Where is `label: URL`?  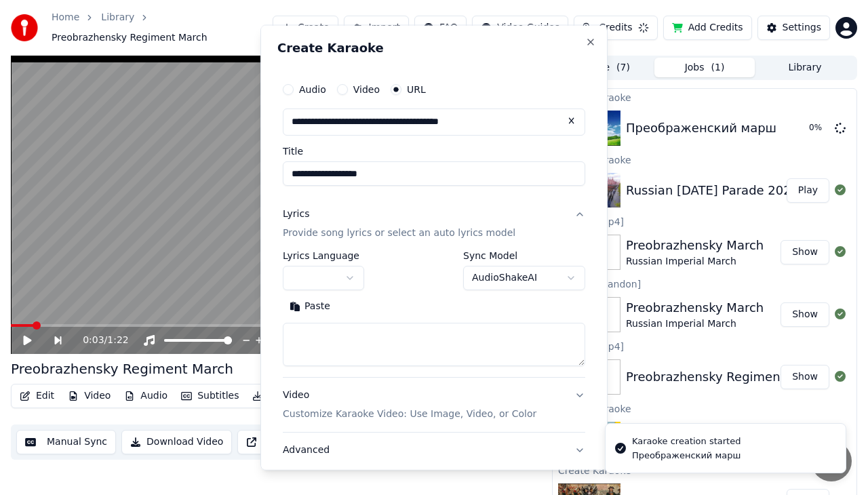 label: URL is located at coordinates (416, 90).